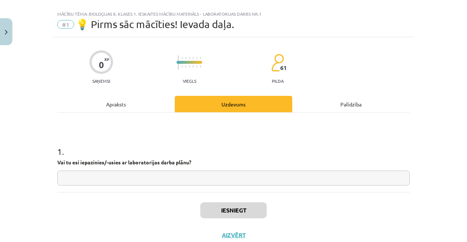 The width and height of the screenshot is (467, 242). What do you see at coordinates (155, 24) in the screenshot?
I see `span: 💡 Pirms sāc mācīties! Ievada daļa.` at bounding box center [155, 24].